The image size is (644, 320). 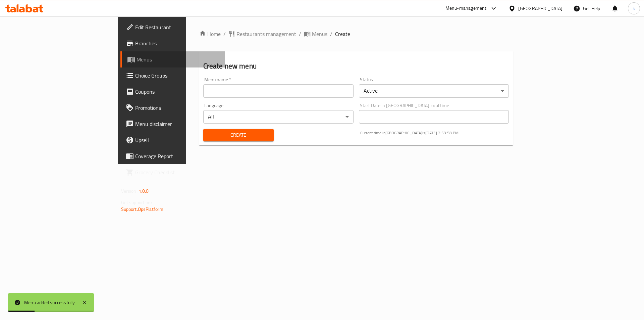 I want to click on a: Branches, so click(x=172, y=43).